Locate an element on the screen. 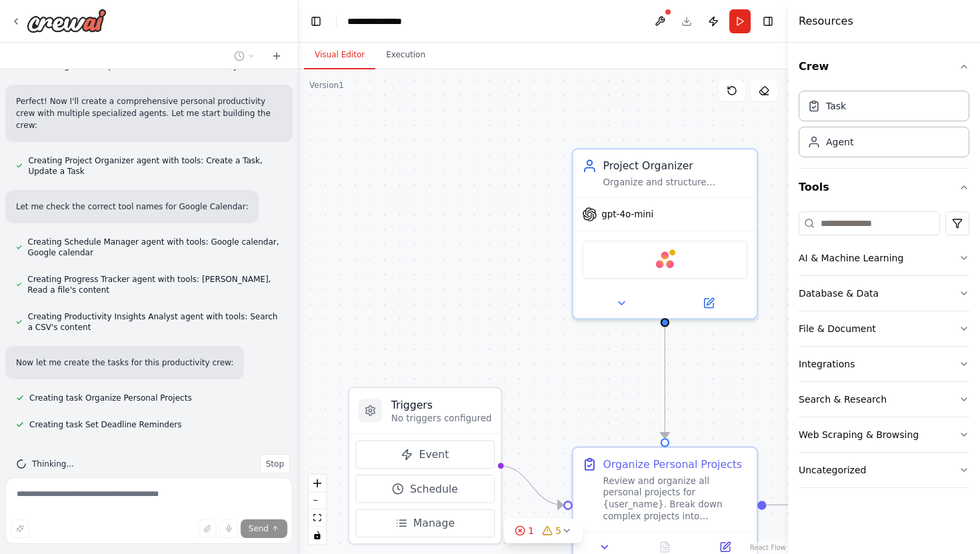  img: Asana is located at coordinates (665, 259).